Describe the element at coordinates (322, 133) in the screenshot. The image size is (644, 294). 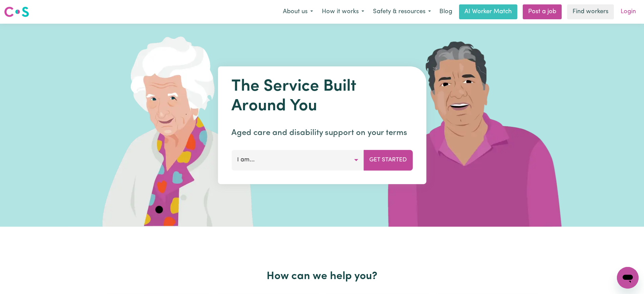
I see `p: Aged care and disability support on your terms` at that location.